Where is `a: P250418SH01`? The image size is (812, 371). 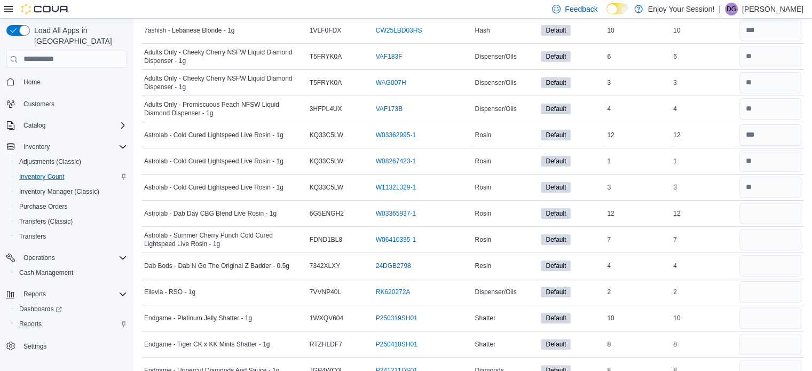
a: P250418SH01 is located at coordinates (397, 344).